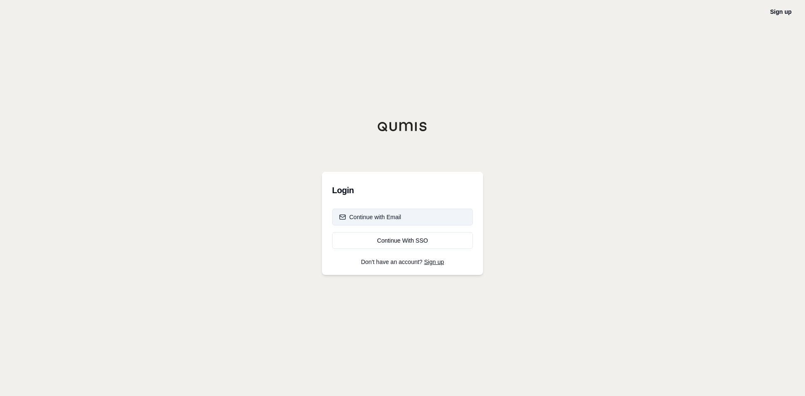  What do you see at coordinates (403, 241) in the screenshot?
I see `div: Continue With SSO` at bounding box center [403, 241].